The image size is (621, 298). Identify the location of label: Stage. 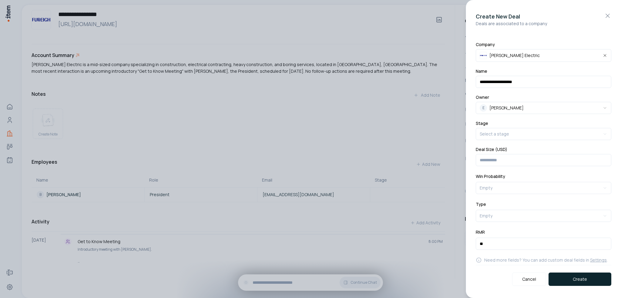
(544, 123).